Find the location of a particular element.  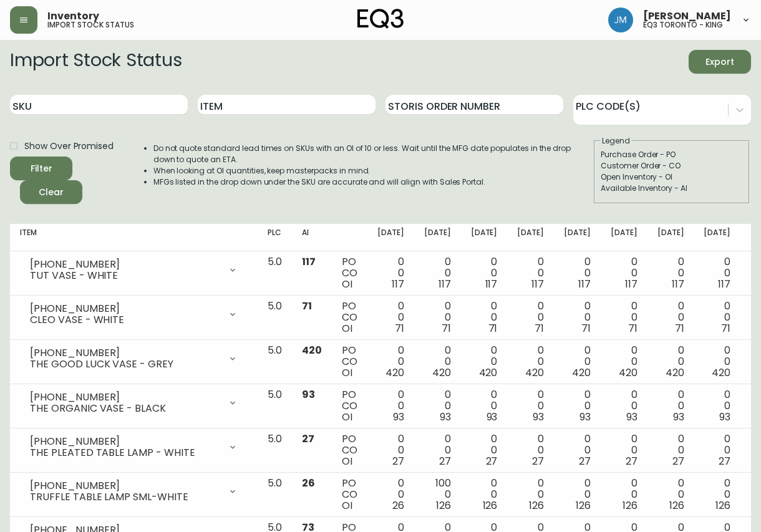

th: AI is located at coordinates (312, 237).